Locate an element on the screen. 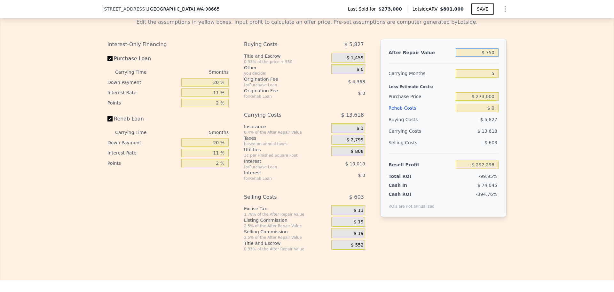 This screenshot has height=292, width=614. div: 3¢ per Finished Square Foot is located at coordinates (286, 155).